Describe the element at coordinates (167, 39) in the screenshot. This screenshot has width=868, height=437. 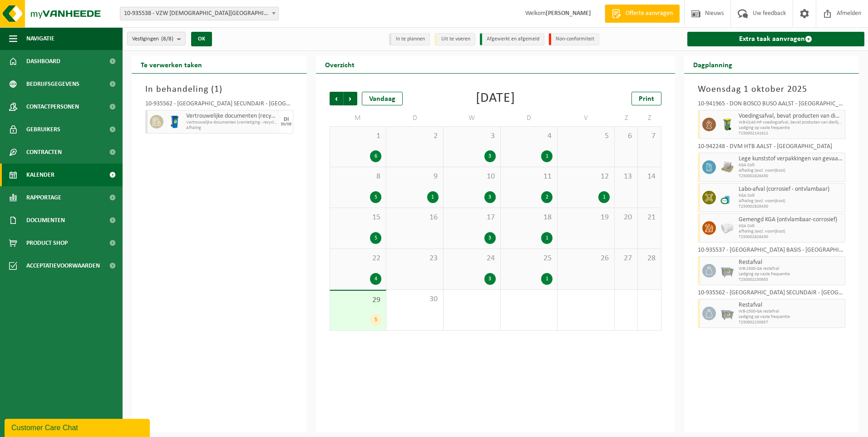
I see `count: (8/8)` at that location.